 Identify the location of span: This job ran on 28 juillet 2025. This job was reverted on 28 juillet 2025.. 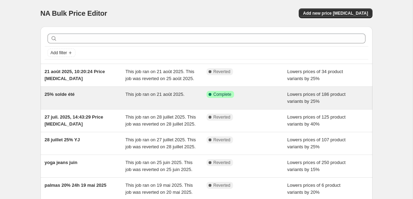
(160, 120).